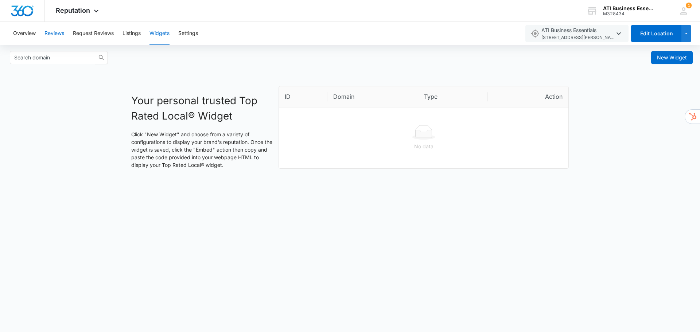 This screenshot has height=332, width=700. I want to click on div: No data, so click(424, 147).